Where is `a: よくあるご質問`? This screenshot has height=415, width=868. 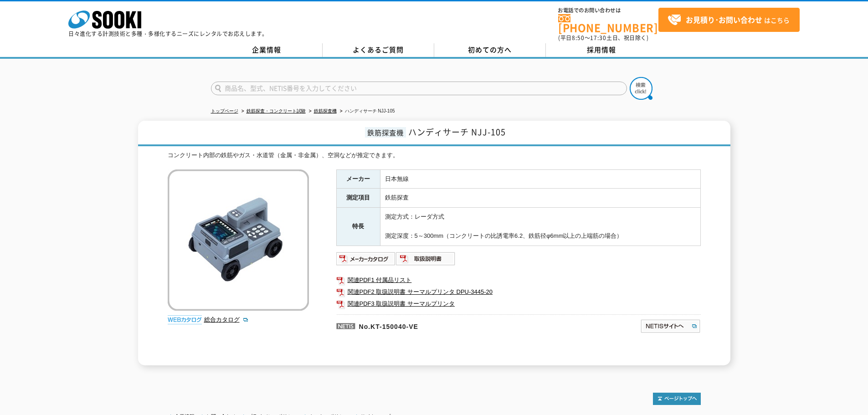
a: よくあるご質問 is located at coordinates (378, 50).